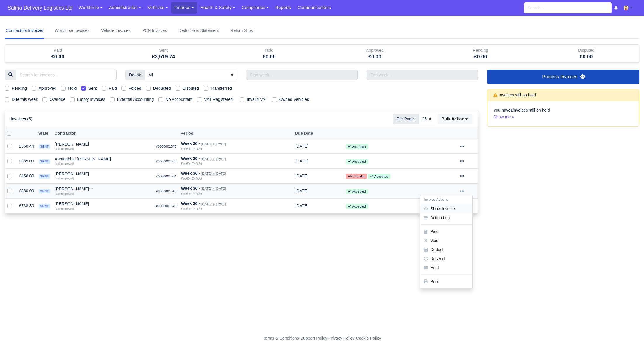 The image size is (644, 351). Describe the element at coordinates (103, 134) in the screenshot. I see `th: Contractor` at that location.